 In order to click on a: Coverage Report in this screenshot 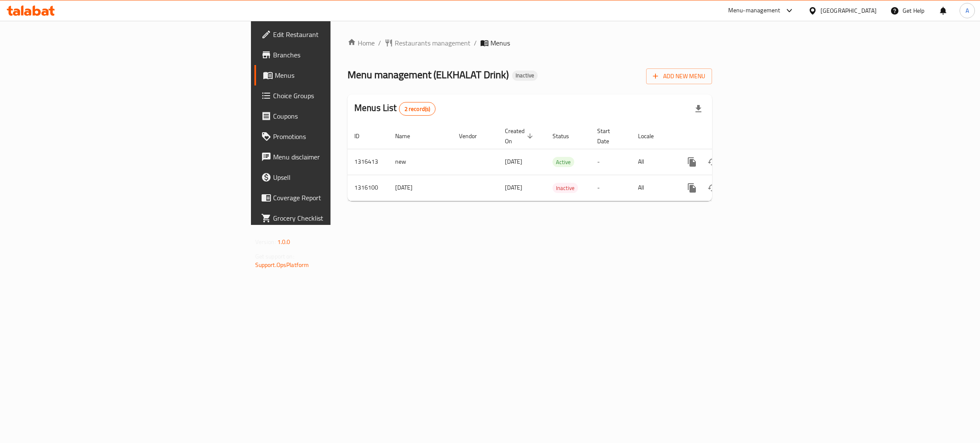, I will do `click(334, 198)`.